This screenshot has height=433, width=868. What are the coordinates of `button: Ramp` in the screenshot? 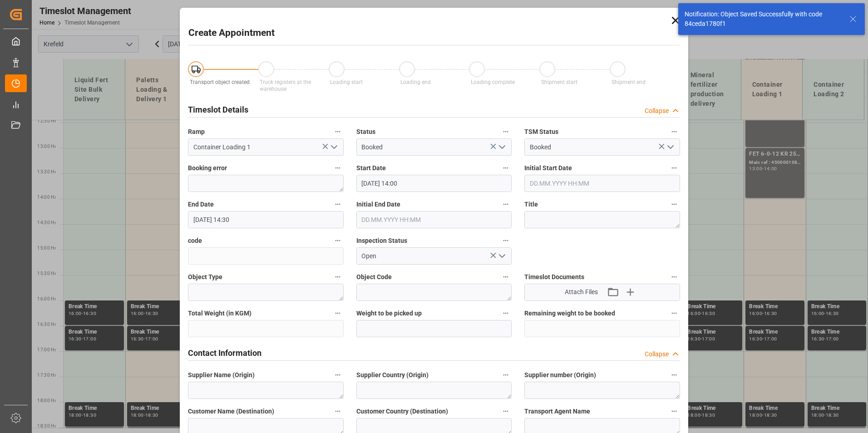 It's located at (338, 132).